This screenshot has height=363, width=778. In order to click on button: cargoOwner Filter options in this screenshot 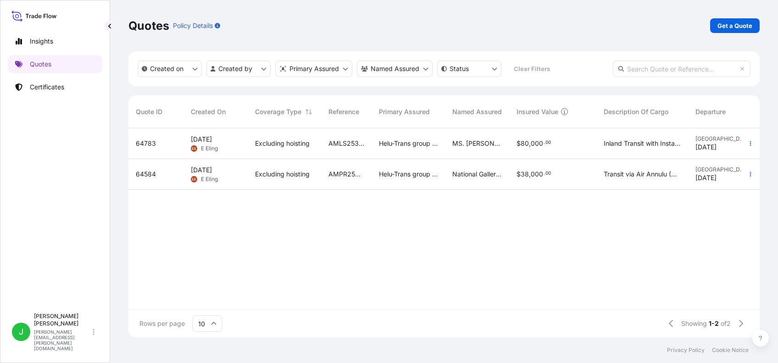, I will do `click(395, 69)`.